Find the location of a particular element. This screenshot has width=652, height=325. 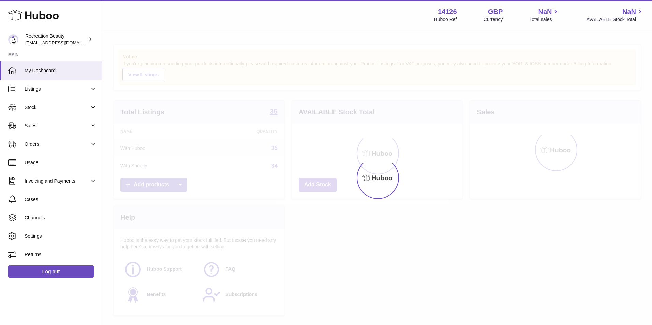

span: Usage is located at coordinates (61, 163).